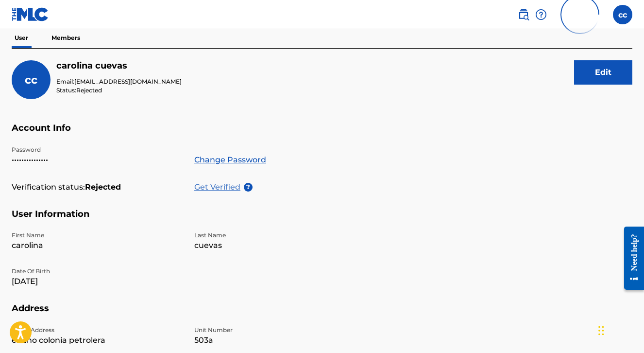 The width and height of the screenshot is (644, 353). Describe the element at coordinates (89, 90) in the screenshot. I see `span: Rejected` at that location.